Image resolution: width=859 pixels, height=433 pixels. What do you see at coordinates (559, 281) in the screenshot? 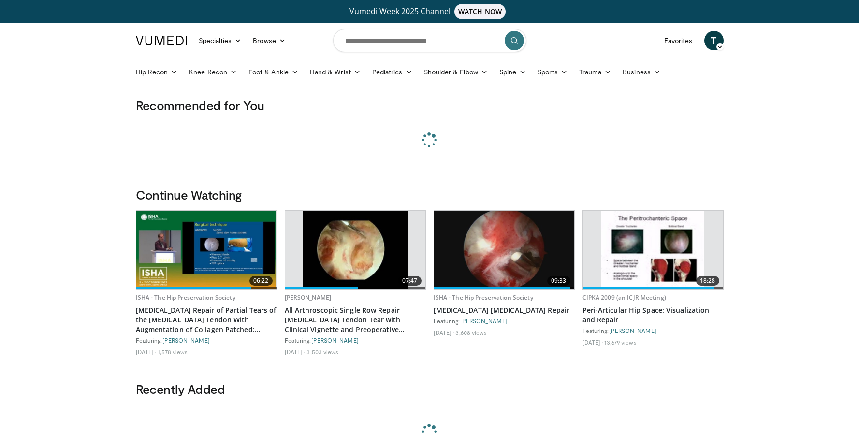
I see `span: 09:33` at bounding box center [559, 281].